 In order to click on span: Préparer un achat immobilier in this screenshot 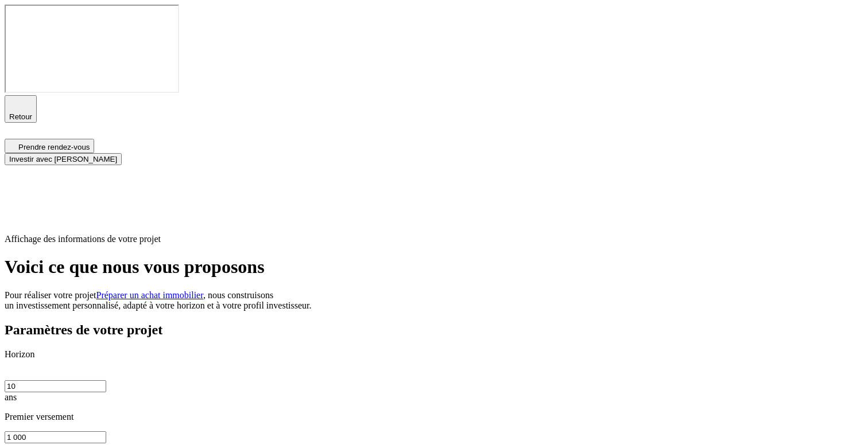, I will do `click(150, 295)`.